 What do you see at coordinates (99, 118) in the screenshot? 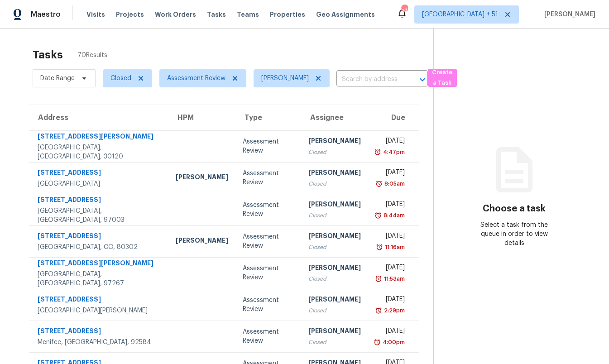
I see `th: Address` at bounding box center [99, 118].